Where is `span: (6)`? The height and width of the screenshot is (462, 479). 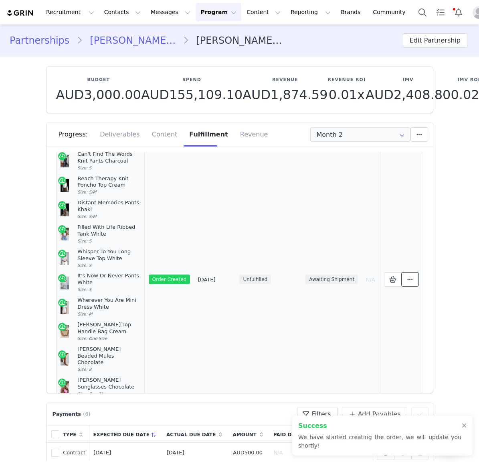 span: (6) is located at coordinates (87, 414).